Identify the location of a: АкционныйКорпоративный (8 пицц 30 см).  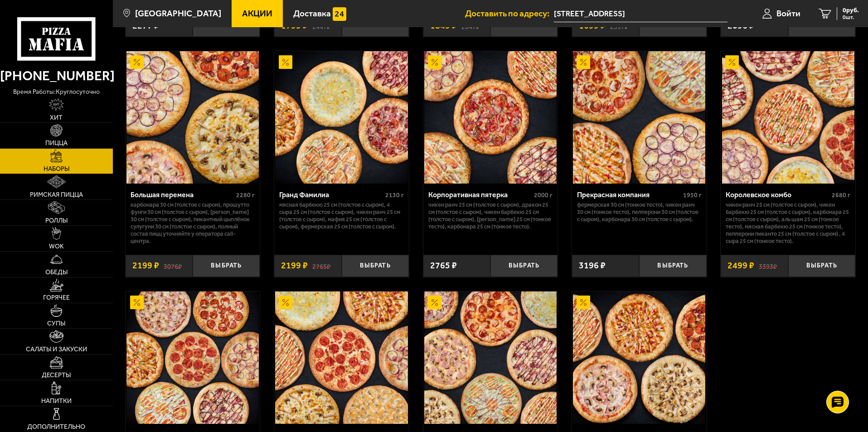
(490, 358).